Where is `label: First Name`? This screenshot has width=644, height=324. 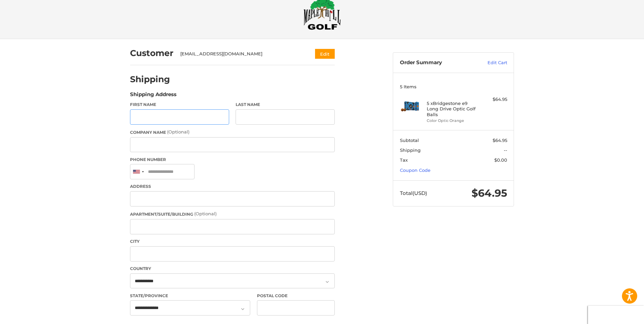 label: First Name is located at coordinates (180, 105).